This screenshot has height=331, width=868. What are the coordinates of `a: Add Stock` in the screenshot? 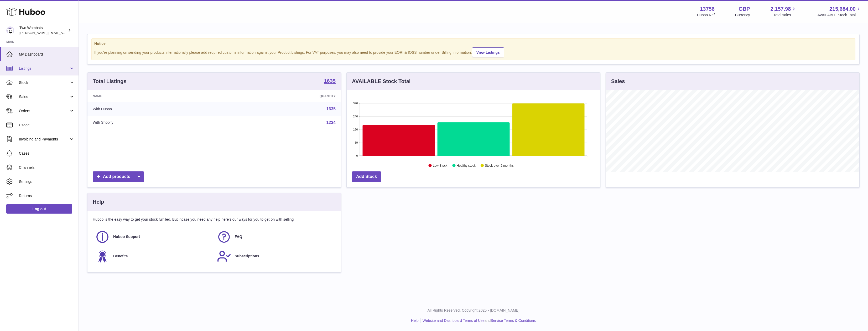 It's located at (367, 177).